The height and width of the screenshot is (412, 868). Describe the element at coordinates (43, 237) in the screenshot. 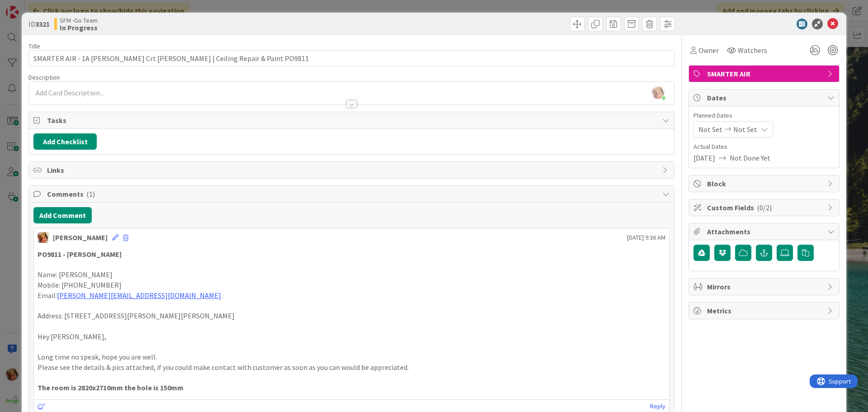

I see `img: KD` at that location.